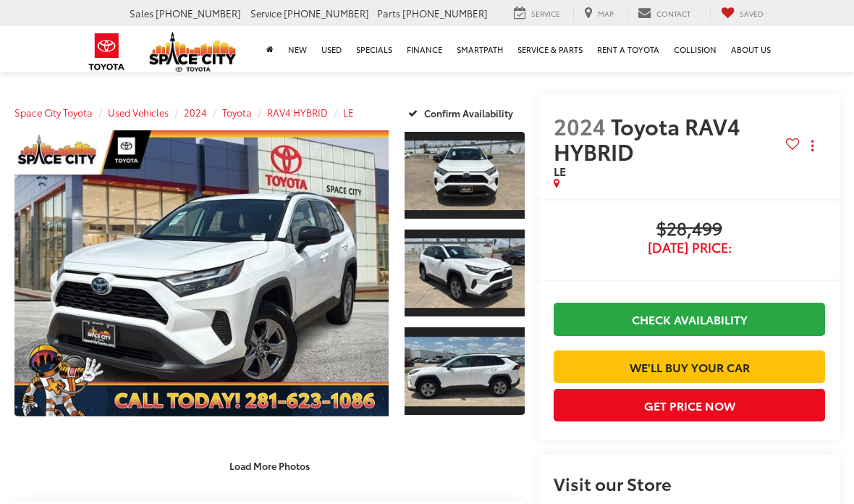 This screenshot has height=504, width=854. Describe the element at coordinates (54, 112) in the screenshot. I see `a: Space City Toyota` at that location.